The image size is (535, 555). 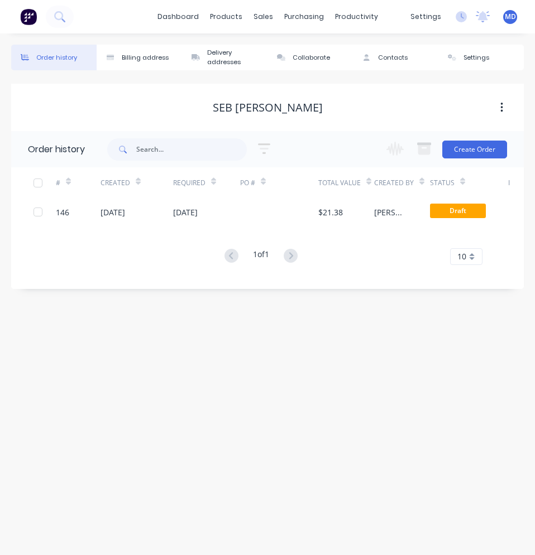 I want to click on img: Factory, so click(x=28, y=17).